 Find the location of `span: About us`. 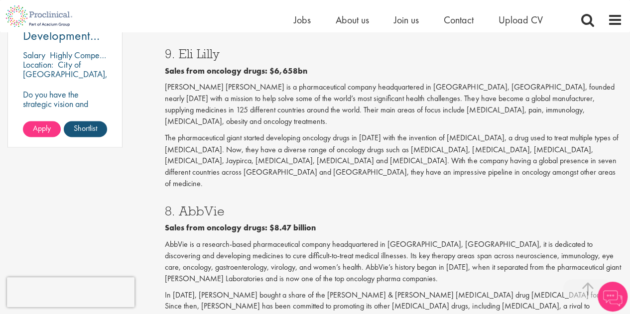

span: About us is located at coordinates (352, 20).